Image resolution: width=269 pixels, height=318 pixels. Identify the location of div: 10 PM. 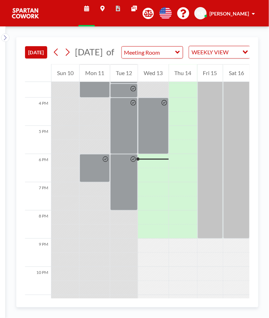
(38, 281).